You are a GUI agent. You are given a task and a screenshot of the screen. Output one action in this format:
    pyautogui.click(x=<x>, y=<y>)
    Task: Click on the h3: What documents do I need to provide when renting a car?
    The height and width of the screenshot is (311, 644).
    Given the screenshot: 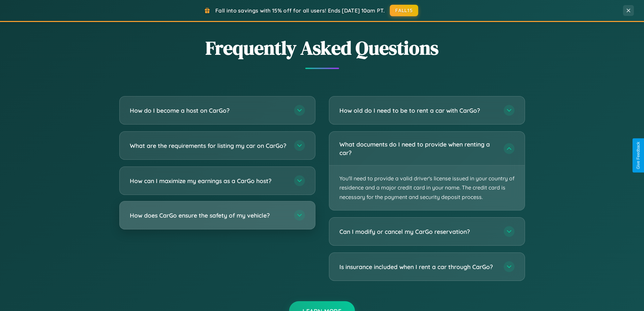 What is the action you would take?
    pyautogui.click(x=418, y=148)
    